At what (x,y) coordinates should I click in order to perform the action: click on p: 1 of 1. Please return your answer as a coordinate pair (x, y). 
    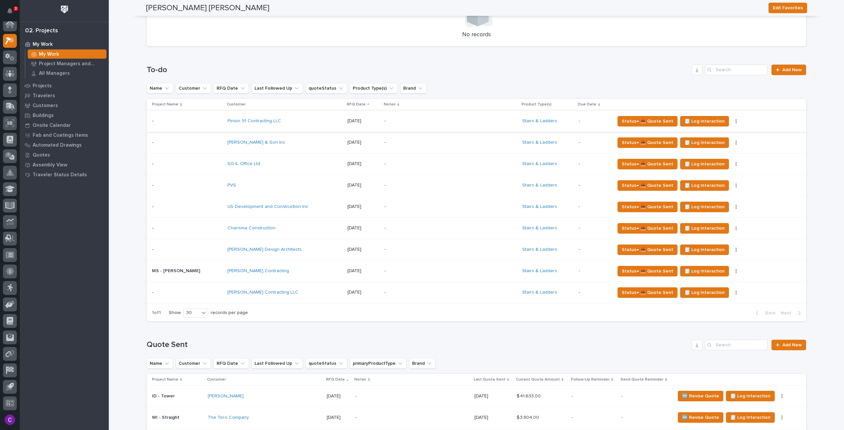
    Looking at the image, I should click on (156, 313).